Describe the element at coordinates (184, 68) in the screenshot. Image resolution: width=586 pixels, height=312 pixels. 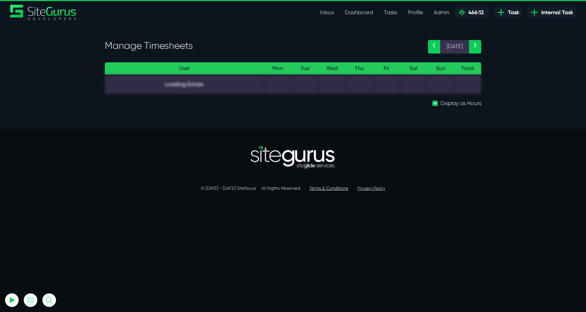
I see `th: User` at that location.